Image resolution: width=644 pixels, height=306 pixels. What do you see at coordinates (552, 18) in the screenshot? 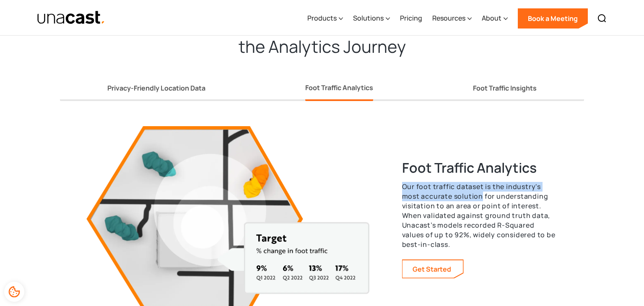
I see `a: Book a Meeting` at bounding box center [552, 18].